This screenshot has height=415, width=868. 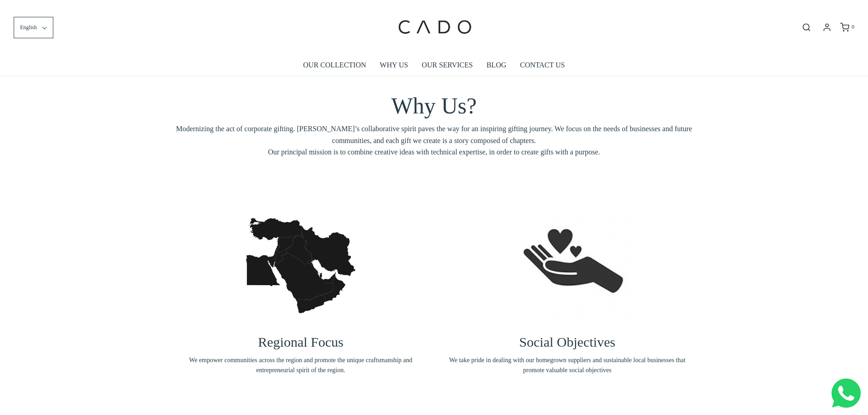 I want to click on a: OUR SERVICES, so click(x=448, y=65).